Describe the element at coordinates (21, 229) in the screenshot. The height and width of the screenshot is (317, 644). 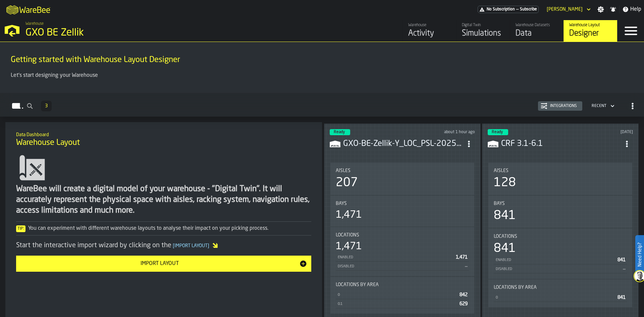
I see `span: Tip:` at that location.